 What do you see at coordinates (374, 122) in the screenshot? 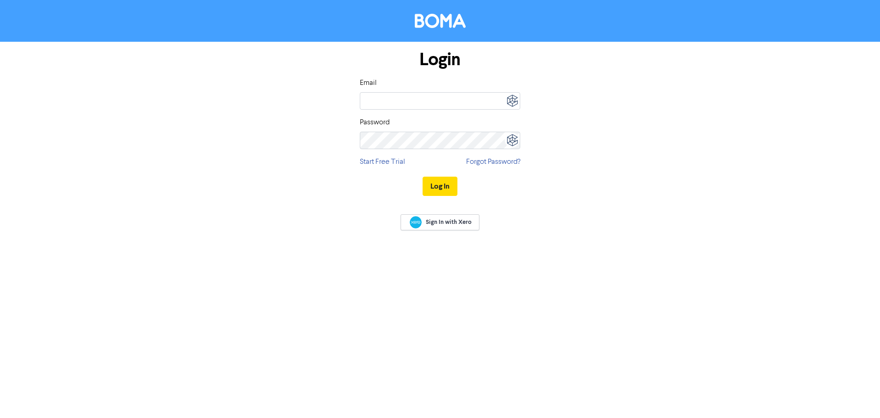
I see `label: Password` at bounding box center [374, 122].